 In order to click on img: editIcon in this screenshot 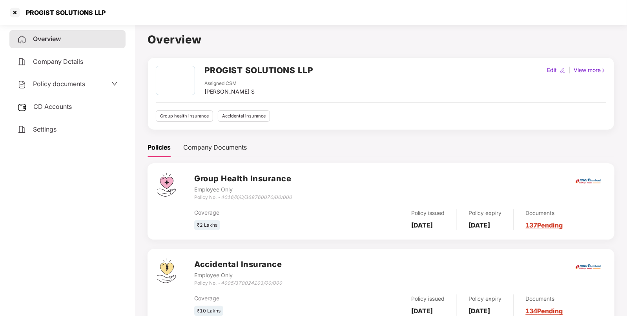, I will do `click(562, 71)`.